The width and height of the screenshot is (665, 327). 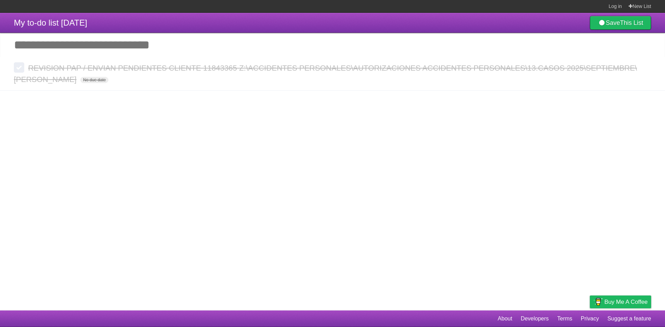 What do you see at coordinates (94, 80) in the screenshot?
I see `span: No due date` at bounding box center [94, 80].